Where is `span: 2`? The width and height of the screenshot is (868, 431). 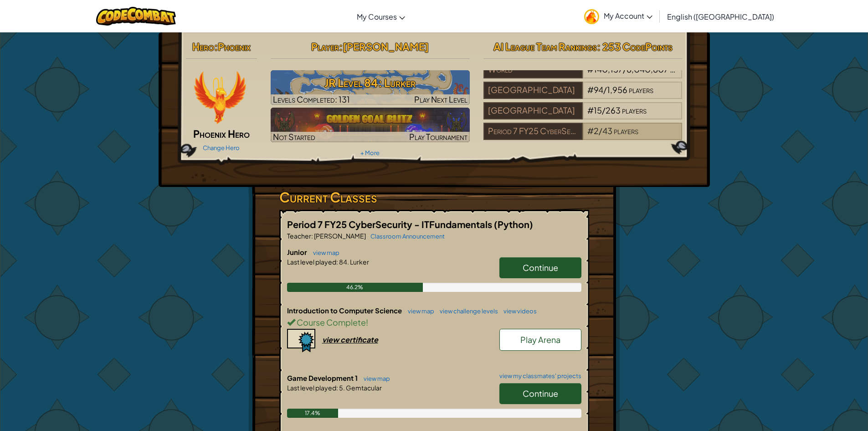 span: 2 is located at coordinates (596, 131).